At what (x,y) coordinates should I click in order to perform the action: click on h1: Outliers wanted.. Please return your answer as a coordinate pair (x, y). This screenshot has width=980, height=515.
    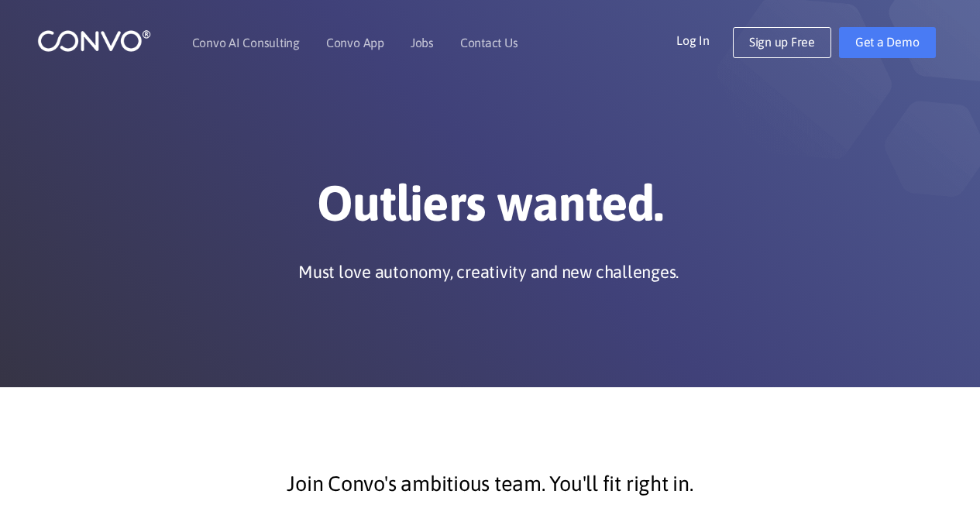
    Looking at the image, I should click on (490, 209).